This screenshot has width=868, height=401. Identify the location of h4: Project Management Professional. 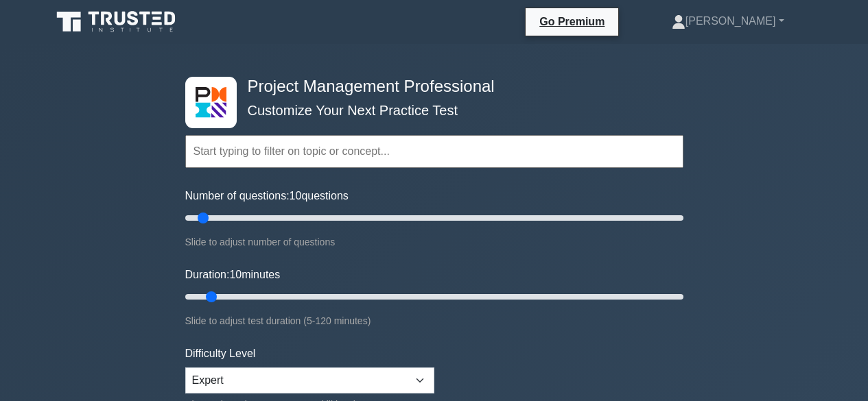
(429, 87).